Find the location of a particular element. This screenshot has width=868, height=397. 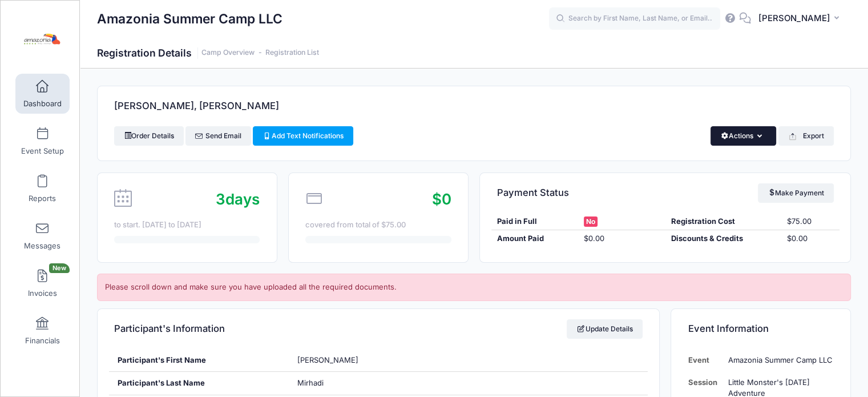

div: covered from total of $75.00 is located at coordinates (378, 225).